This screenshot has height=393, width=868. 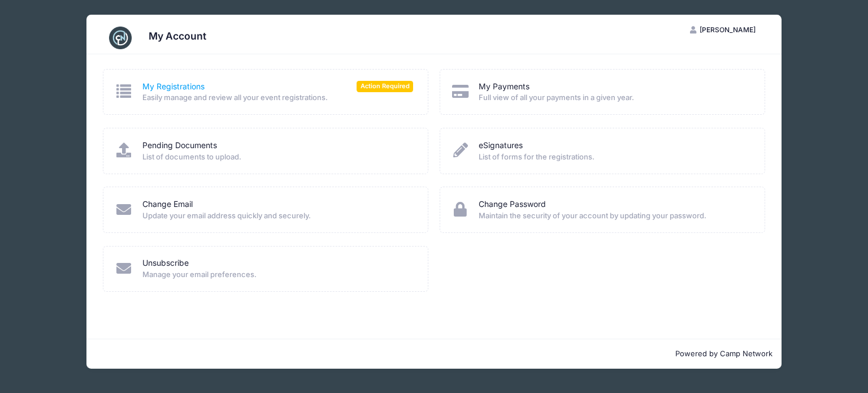 What do you see at coordinates (614, 157) in the screenshot?
I see `span: List of forms for the registrations.` at bounding box center [614, 157].